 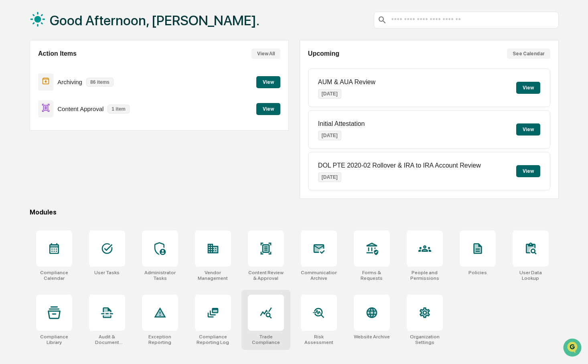 I want to click on a: See Calendar, so click(x=528, y=54).